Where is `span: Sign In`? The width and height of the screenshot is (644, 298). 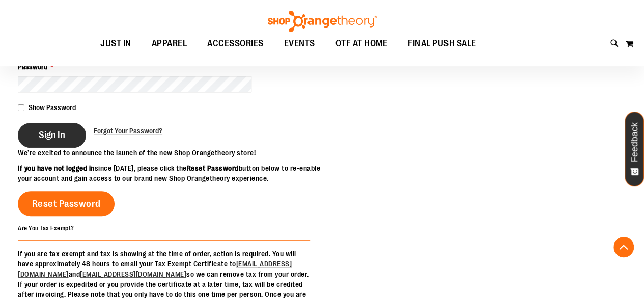 span: Sign In is located at coordinates (52, 135).